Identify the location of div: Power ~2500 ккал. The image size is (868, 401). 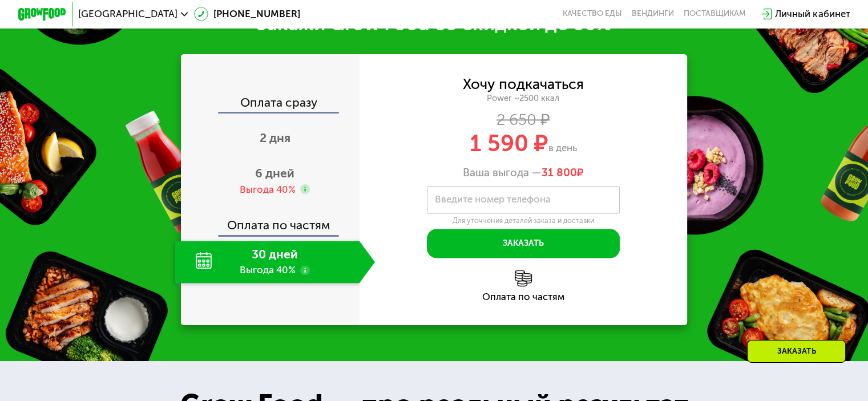
(523, 98).